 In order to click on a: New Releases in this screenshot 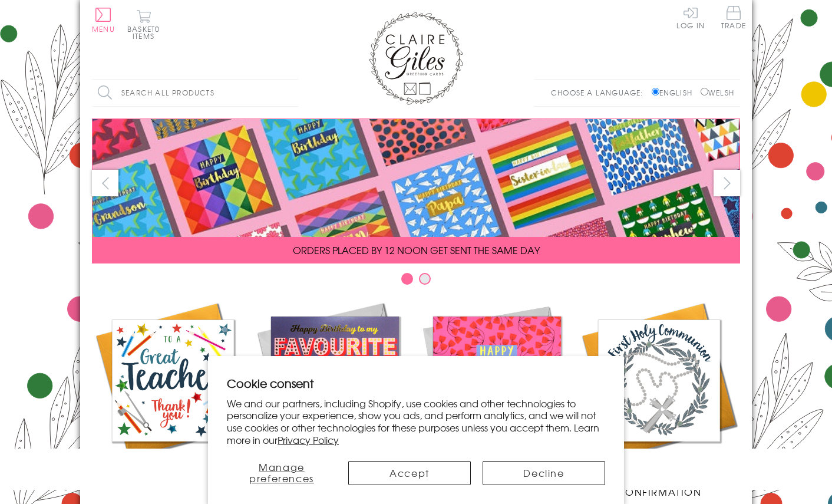, I will do `click(335, 392)`.